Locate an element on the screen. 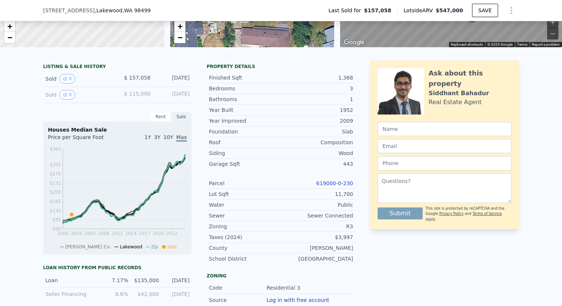 Image resolution: width=562 pixels, height=306 pixels. tspan: $305 is located at coordinates (55, 165).